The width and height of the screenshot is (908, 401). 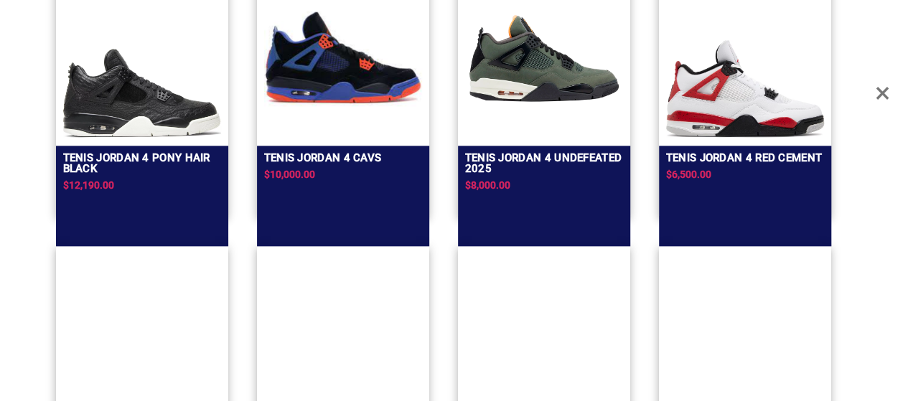 I want to click on h2: Tenis Jordan 4 Red Cement, so click(x=745, y=158).